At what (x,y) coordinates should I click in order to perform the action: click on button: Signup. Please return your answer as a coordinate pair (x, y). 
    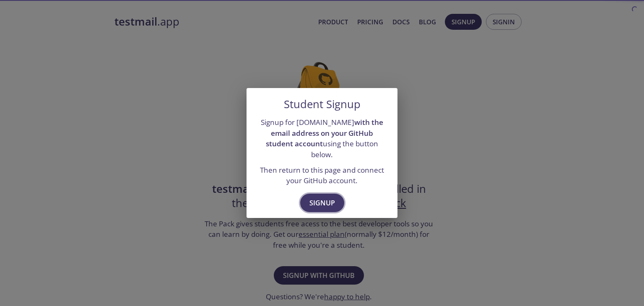
    Looking at the image, I should click on (322, 203).